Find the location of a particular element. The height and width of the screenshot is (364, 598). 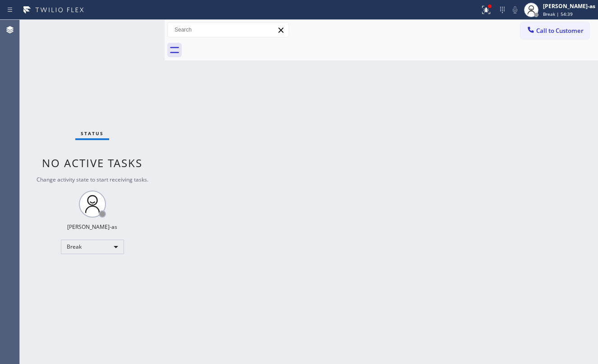

span: Status is located at coordinates (92, 134).